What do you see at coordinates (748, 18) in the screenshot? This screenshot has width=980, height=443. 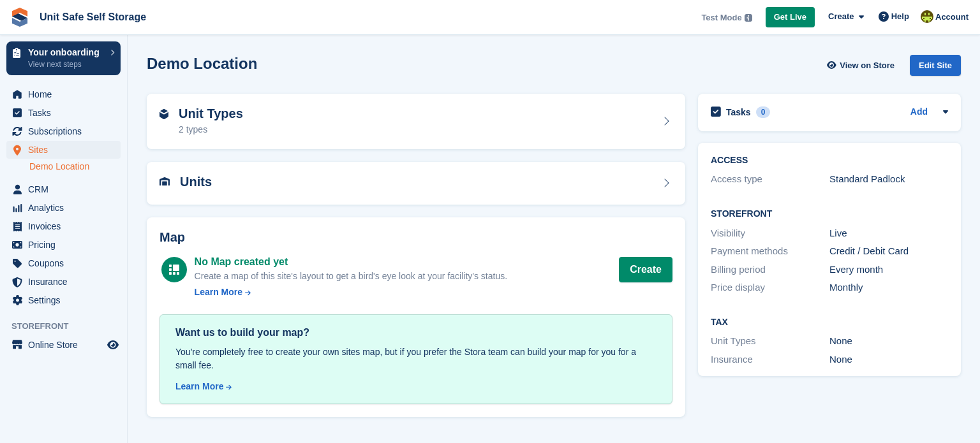 I see `img: icon-info-grey-7440780725fd019a000dd9b08b2336e03edf1995a4989e88bcd33f0948082b44.svg` at bounding box center [748, 18].